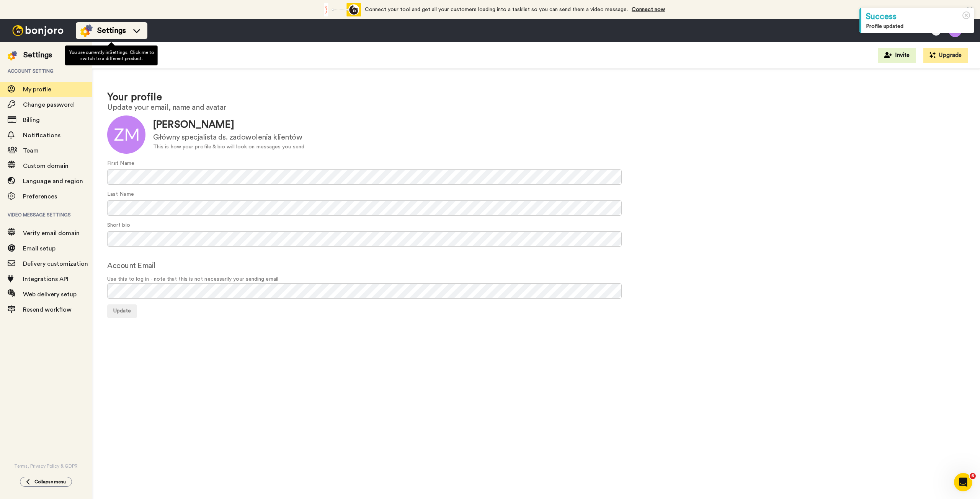 The image size is (980, 499). I want to click on span: Delivery customization, so click(55, 265).